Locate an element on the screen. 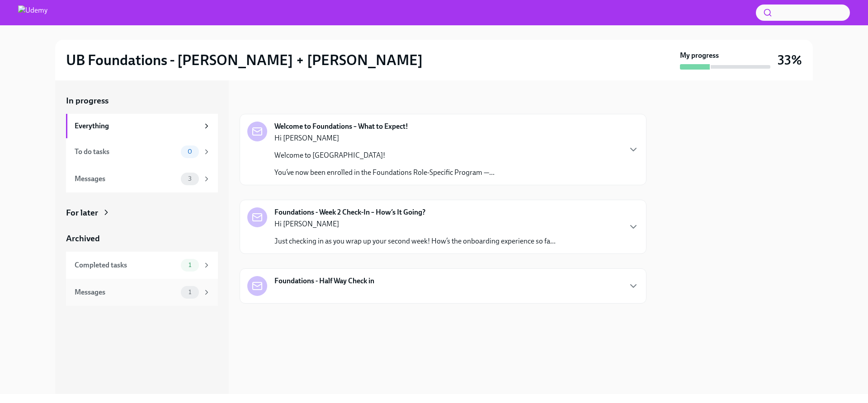 This screenshot has height=403, width=868. span: 0 is located at coordinates (190, 151).